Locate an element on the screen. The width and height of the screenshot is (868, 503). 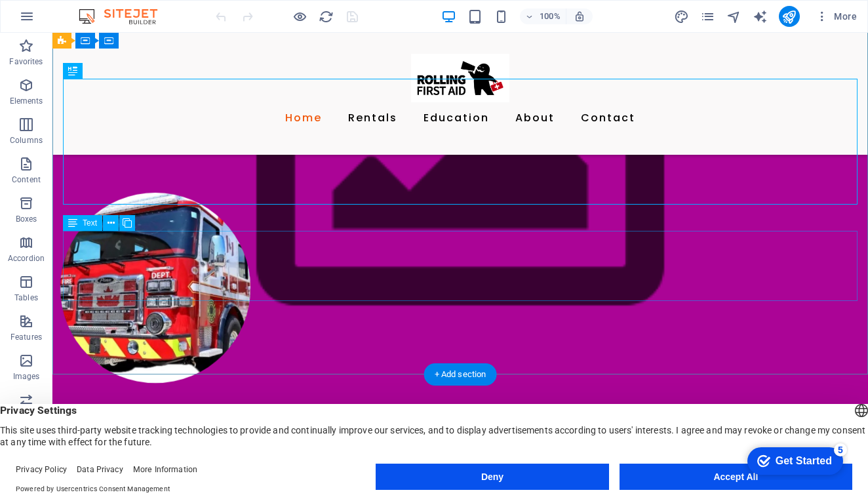
button: Click here to leave preview mode and continue editing is located at coordinates (300, 16).